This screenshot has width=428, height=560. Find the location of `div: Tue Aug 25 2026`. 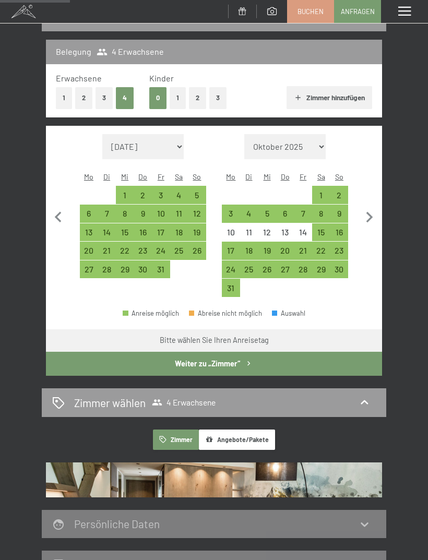

div: Tue Aug 25 2026 is located at coordinates (249, 269).